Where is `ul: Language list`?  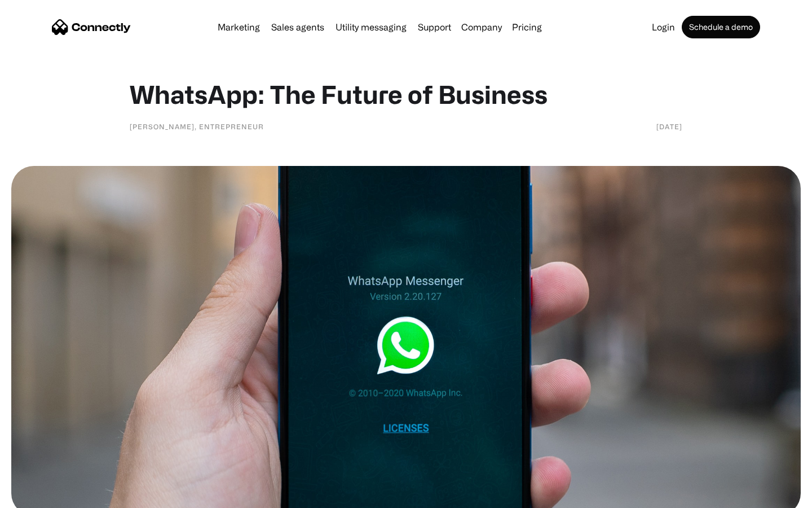
ul: Language list is located at coordinates (45, 496).